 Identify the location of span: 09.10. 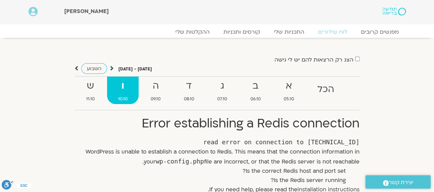
(156, 99).